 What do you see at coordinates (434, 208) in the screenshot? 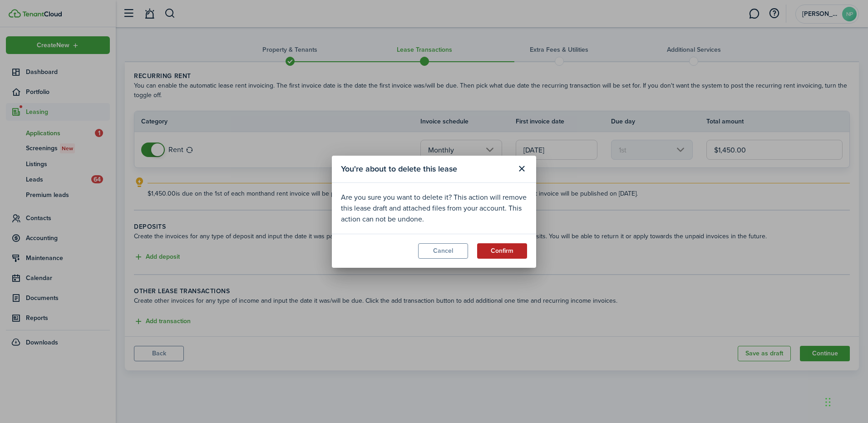
I see `div: Are you sure you want to delete it? This action will remove this lease draft and attached files f...` at bounding box center [434, 208].